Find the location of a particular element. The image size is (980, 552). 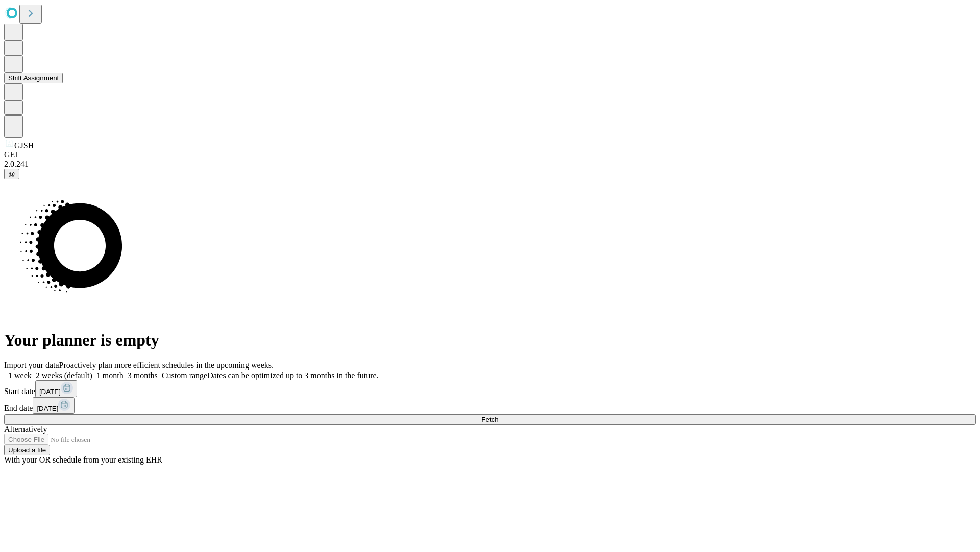

button: Fetch is located at coordinates (490, 418).